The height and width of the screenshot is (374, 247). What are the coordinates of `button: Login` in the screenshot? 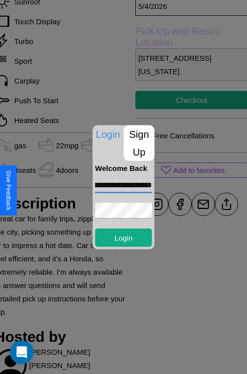 It's located at (124, 237).